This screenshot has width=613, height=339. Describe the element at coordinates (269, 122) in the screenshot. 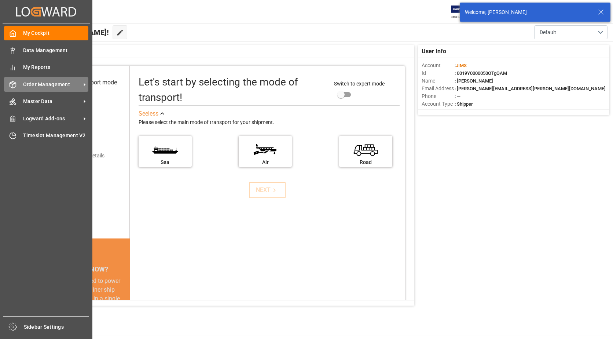

I see `div: Please select the main mode of transport for your shipment.` at that location.